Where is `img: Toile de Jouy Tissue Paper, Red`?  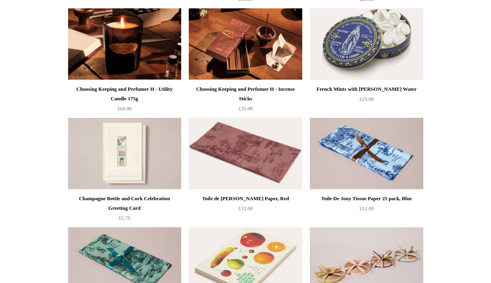
img: Toile de Jouy Tissue Paper, Red is located at coordinates (246, 154).